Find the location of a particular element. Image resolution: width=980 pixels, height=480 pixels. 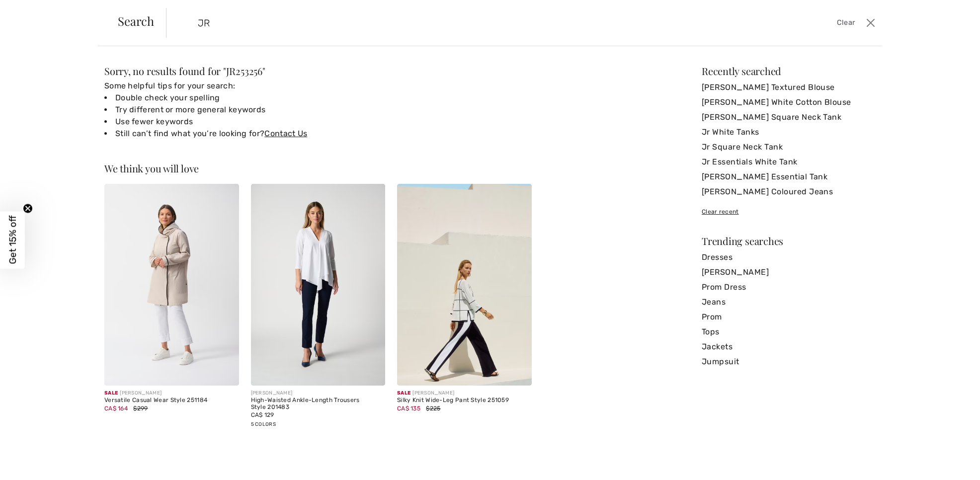

div: Trending searches is located at coordinates (789, 241).